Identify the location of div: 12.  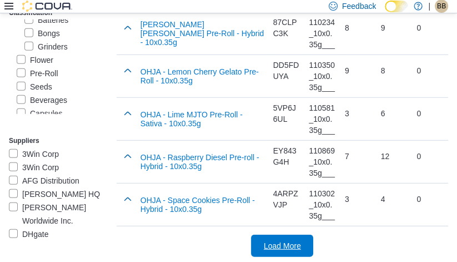
(394, 156).